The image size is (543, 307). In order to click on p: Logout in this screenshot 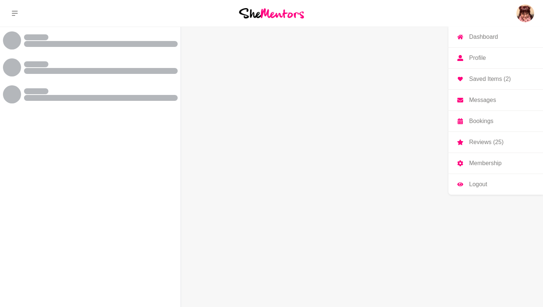, I will do `click(478, 184)`.